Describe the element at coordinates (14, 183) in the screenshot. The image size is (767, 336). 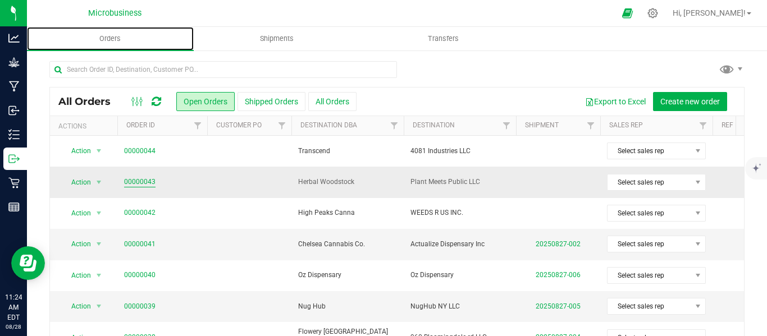
I see `inline-svg: Retail` at that location.